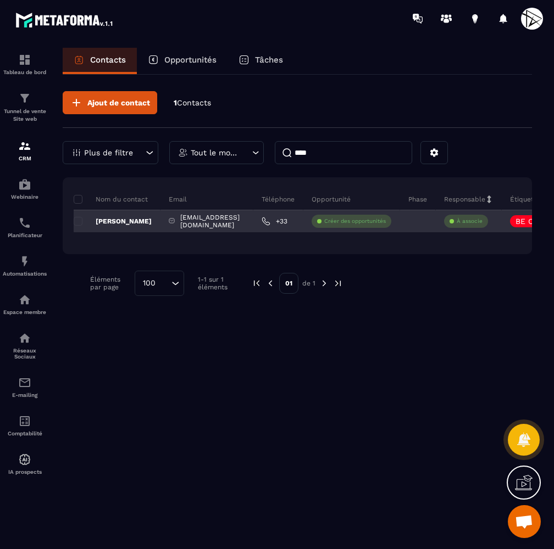 The width and height of the screenshot is (554, 549). What do you see at coordinates (331, 199) in the screenshot?
I see `p: Opportunité` at bounding box center [331, 199].